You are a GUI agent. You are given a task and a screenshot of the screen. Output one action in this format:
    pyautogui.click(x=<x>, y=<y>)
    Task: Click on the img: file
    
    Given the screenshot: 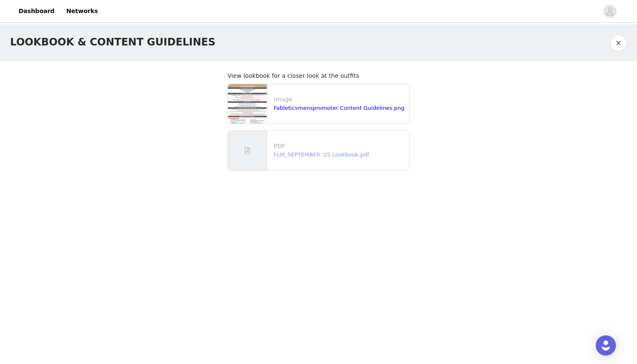 What is the action you would take?
    pyautogui.click(x=247, y=104)
    